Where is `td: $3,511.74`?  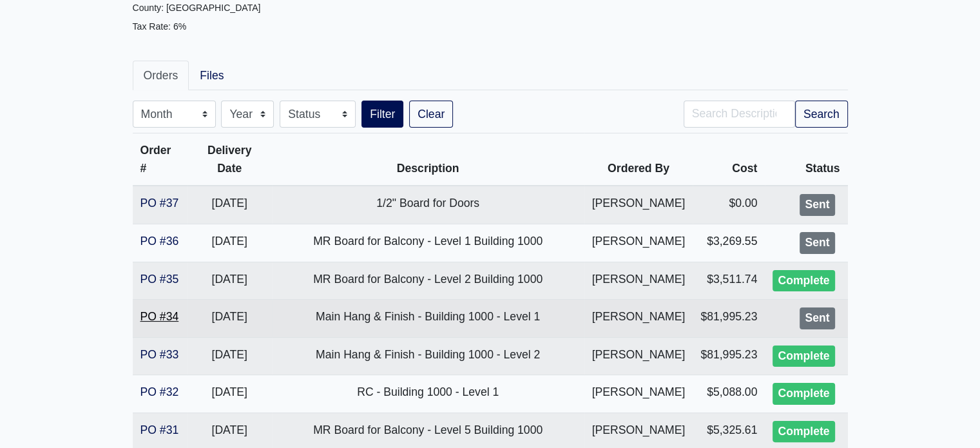 td: $3,511.74 is located at coordinates (728, 280).